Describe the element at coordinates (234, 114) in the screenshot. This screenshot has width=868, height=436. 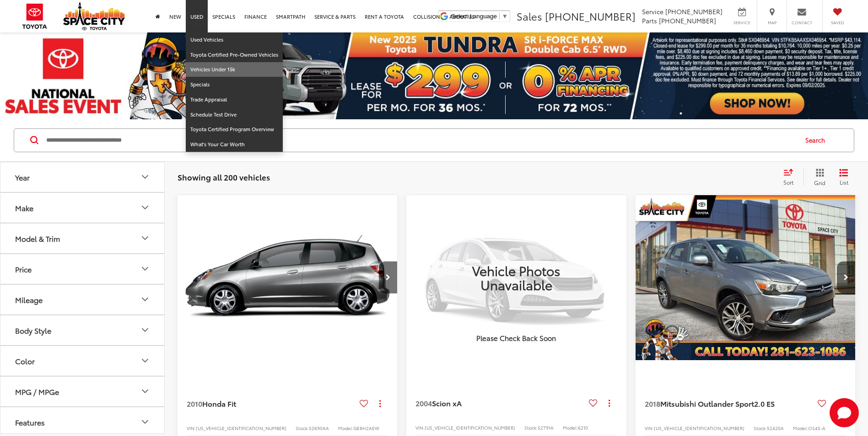
I see `a: Schedule Test Drive` at that location.